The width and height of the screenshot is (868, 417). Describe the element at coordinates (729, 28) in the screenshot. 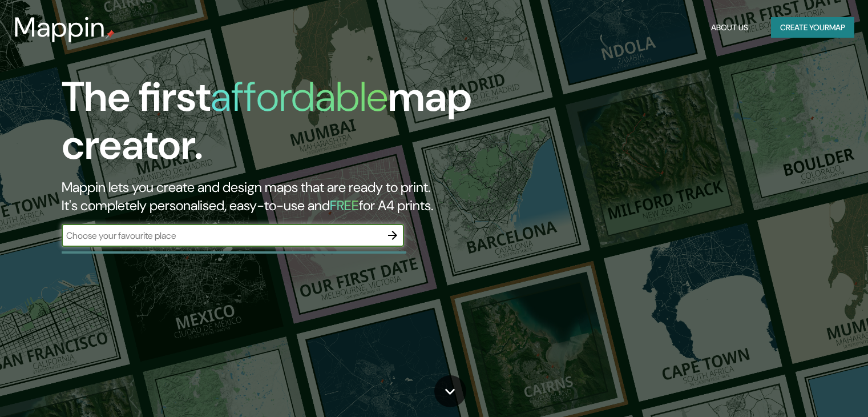

I see `button: About Us` at that location.